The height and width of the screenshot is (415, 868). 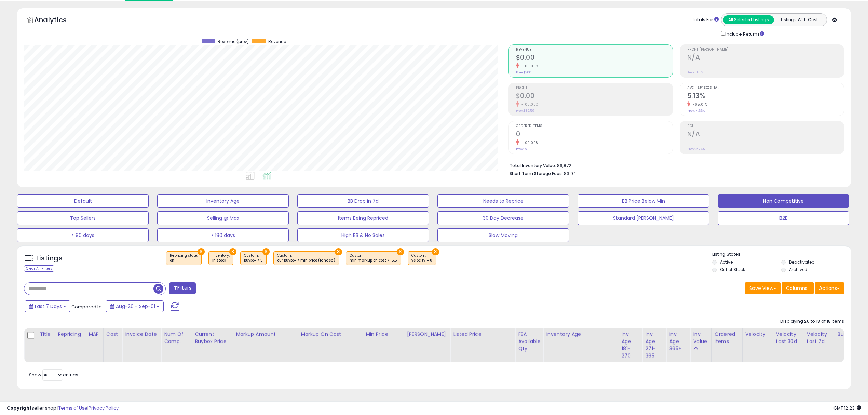 I want to click on div: Velocity Last 7d, so click(x=819, y=338).